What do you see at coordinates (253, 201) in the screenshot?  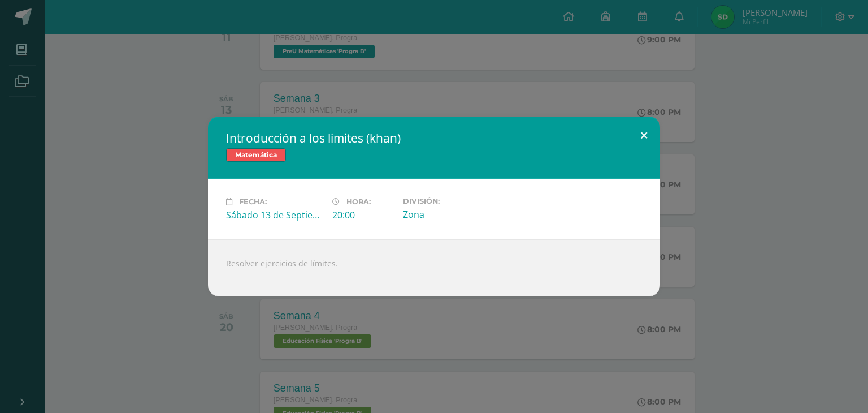 I see `span: Fecha:` at bounding box center [253, 201].